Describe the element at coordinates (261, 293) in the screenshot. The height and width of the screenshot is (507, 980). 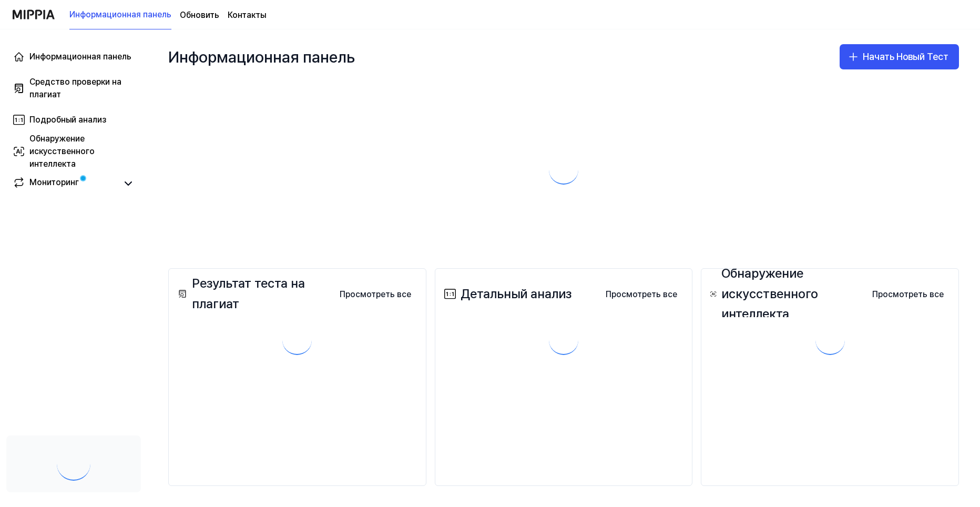
I see `ya-tr-span: Результат теста на плагиат` at that location.